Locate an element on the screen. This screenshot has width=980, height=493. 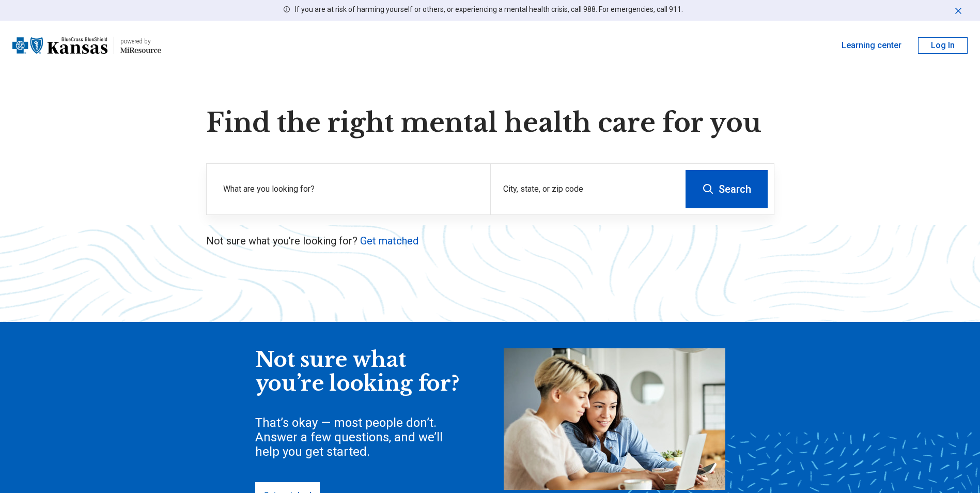
img: Blue Cross Blue Shield Kansas is located at coordinates (60, 45).